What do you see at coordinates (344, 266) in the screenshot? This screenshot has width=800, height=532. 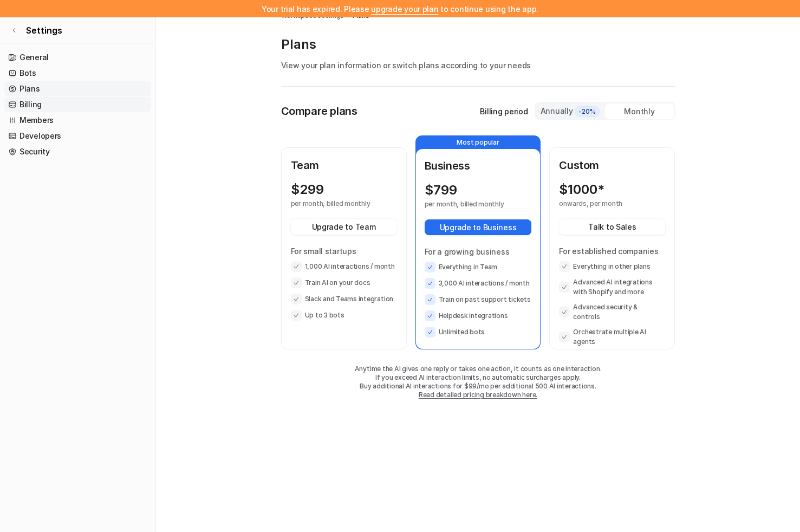 I see `li: 1,000 AI interactions / month` at bounding box center [344, 266].